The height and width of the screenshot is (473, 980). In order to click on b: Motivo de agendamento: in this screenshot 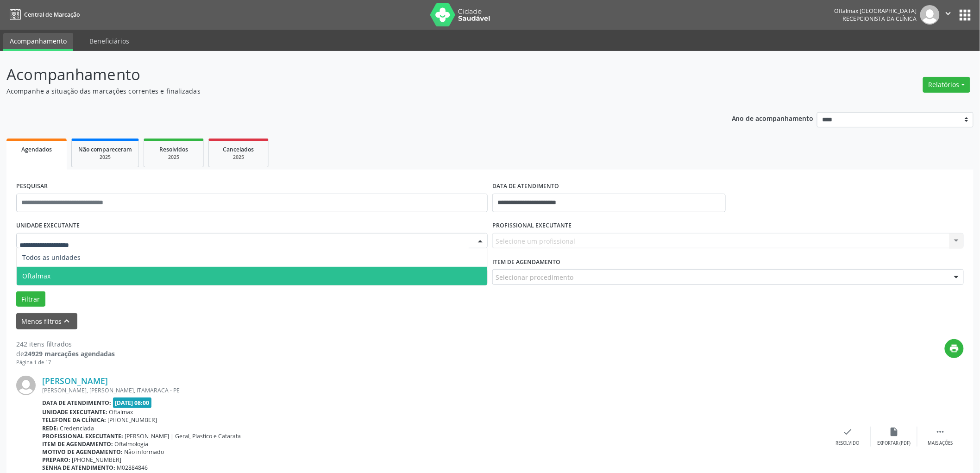, I will do `click(83, 452)`.